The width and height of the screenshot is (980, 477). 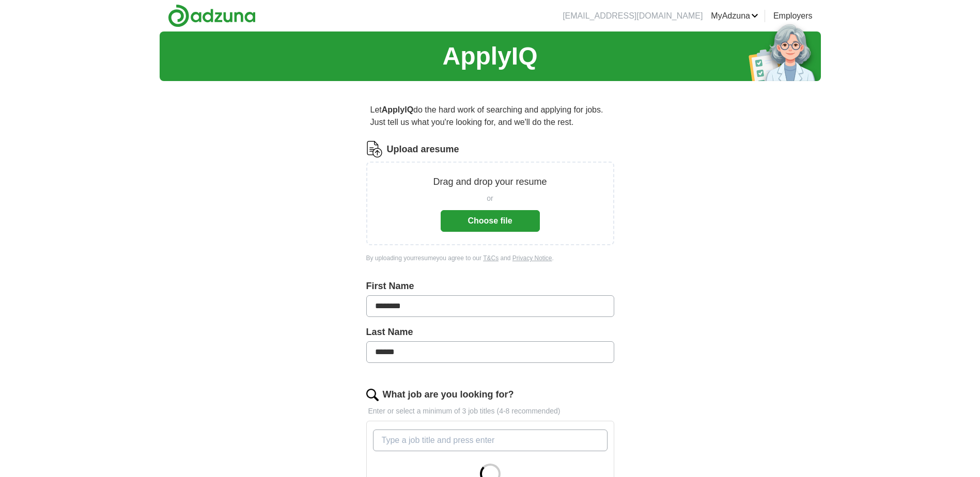 I want to click on div: By uploading your resume you agree to our and ., so click(x=490, y=258).